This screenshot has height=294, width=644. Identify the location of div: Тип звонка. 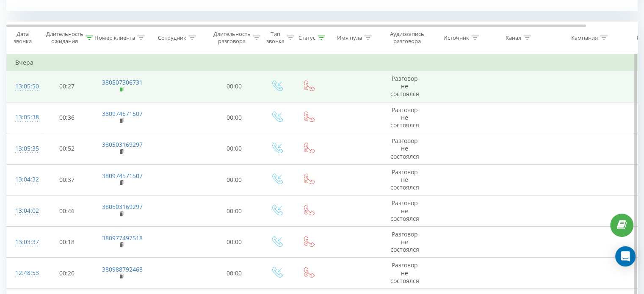
(275, 38).